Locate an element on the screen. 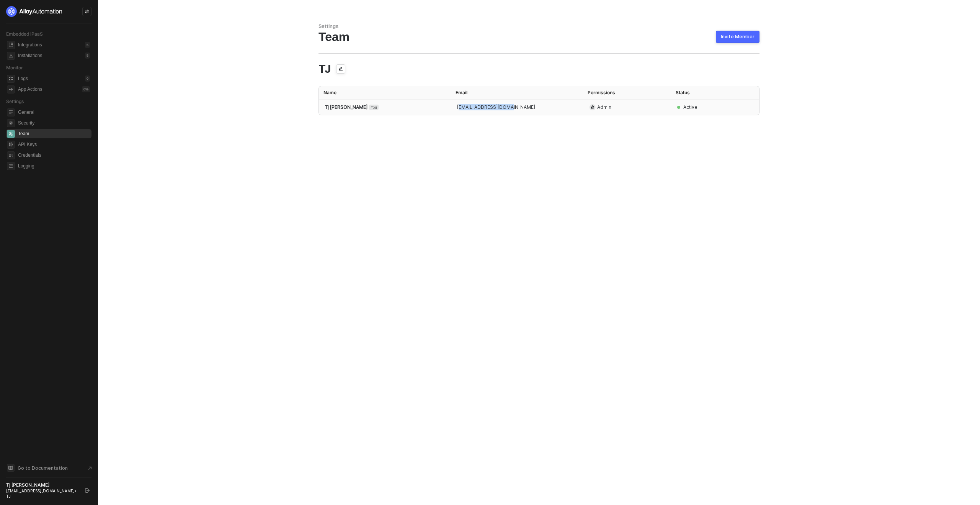  a: logo is located at coordinates (48, 12).